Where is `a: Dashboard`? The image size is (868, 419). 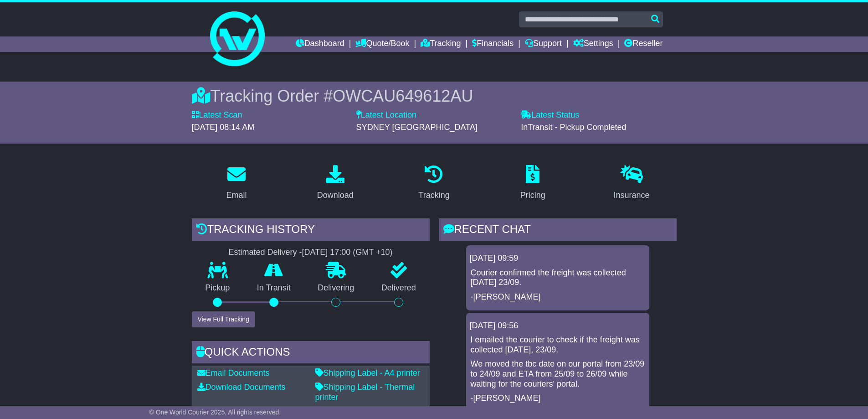
a: Dashboard is located at coordinates (320, 44).